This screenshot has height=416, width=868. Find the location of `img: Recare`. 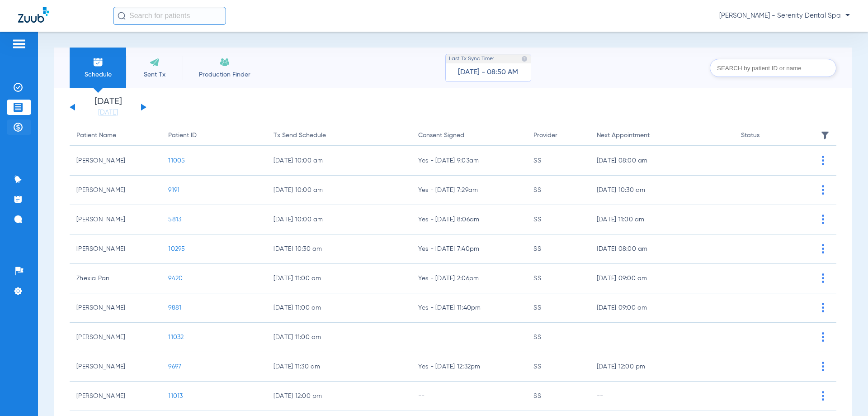

img: Recare is located at coordinates (225, 62).